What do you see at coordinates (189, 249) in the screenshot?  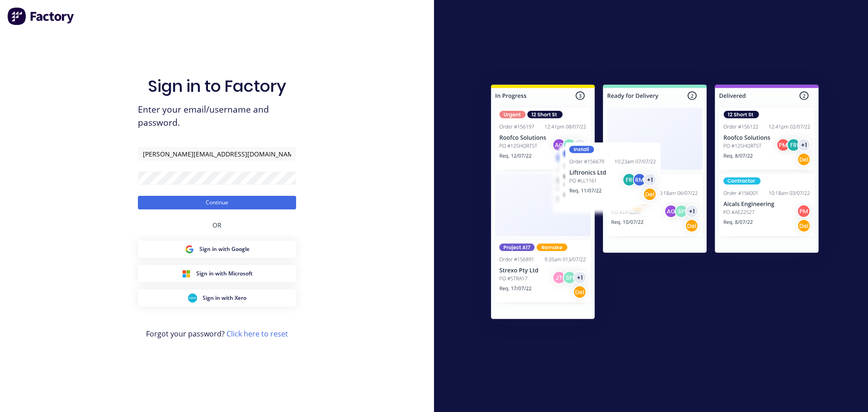 I see `img: Google Sign in` at bounding box center [189, 249].